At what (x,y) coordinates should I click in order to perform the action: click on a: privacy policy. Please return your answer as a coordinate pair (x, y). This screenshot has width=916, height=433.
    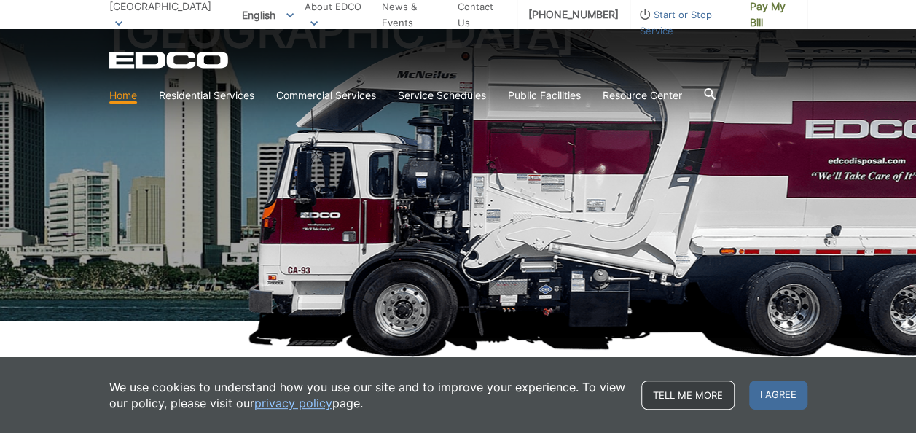
    Looking at the image, I should click on (293, 403).